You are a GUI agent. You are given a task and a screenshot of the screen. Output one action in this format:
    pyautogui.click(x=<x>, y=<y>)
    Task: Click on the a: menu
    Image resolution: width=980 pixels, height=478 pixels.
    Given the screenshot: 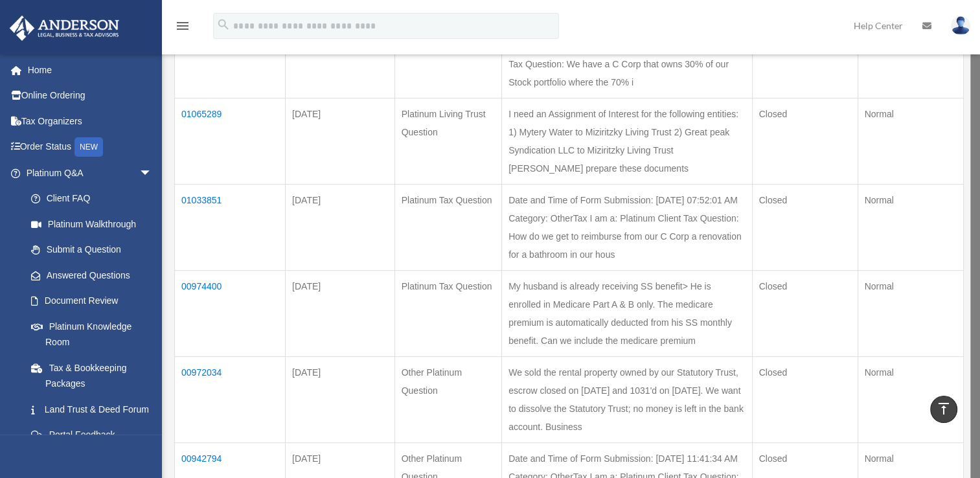 What is the action you would take?
    pyautogui.click(x=183, y=28)
    